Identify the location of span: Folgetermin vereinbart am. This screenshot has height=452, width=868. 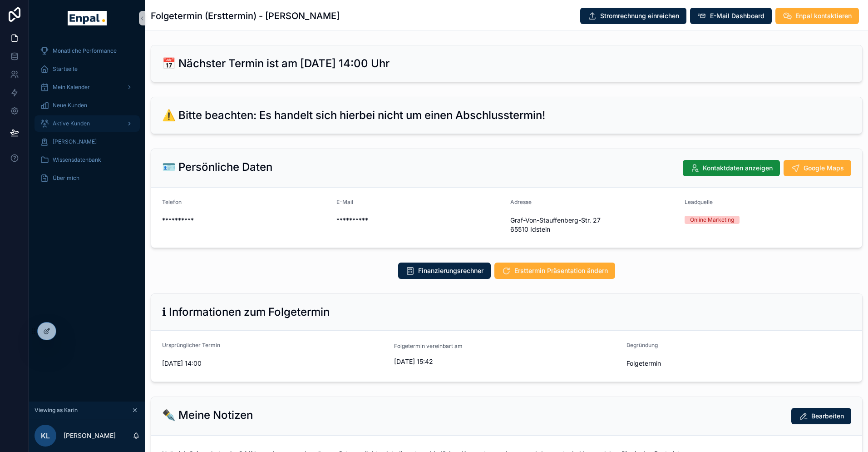
(428, 346).